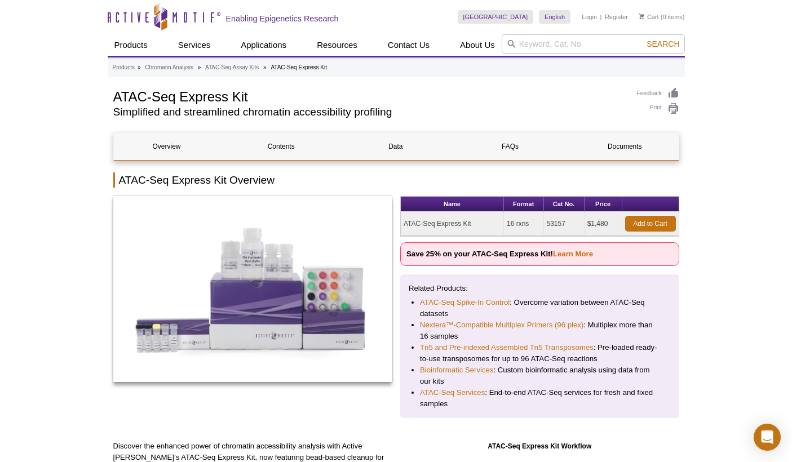 The height and width of the screenshot is (462, 792). What do you see at coordinates (573, 254) in the screenshot?
I see `a: Learn More` at bounding box center [573, 254].